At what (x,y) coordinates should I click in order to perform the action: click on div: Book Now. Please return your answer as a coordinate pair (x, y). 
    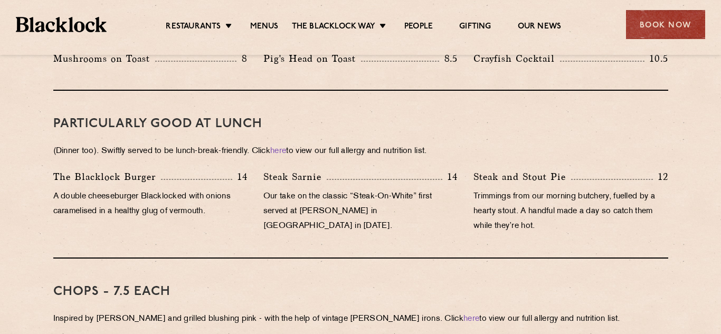
    Looking at the image, I should click on (665, 24).